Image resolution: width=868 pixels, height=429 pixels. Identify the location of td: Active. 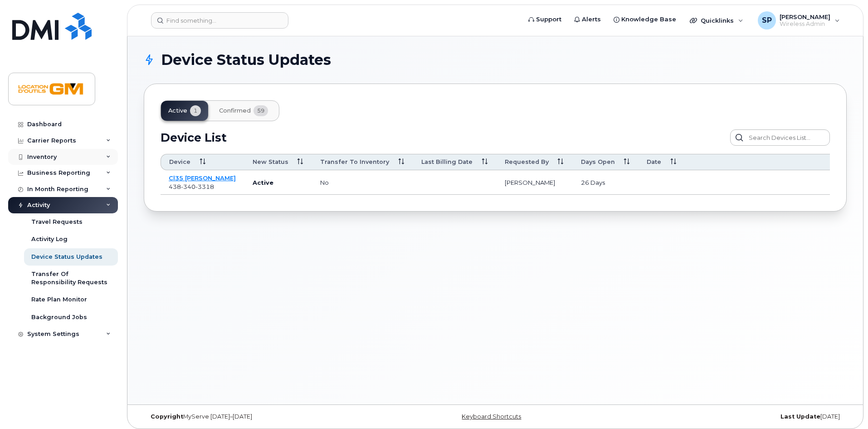
(278, 182).